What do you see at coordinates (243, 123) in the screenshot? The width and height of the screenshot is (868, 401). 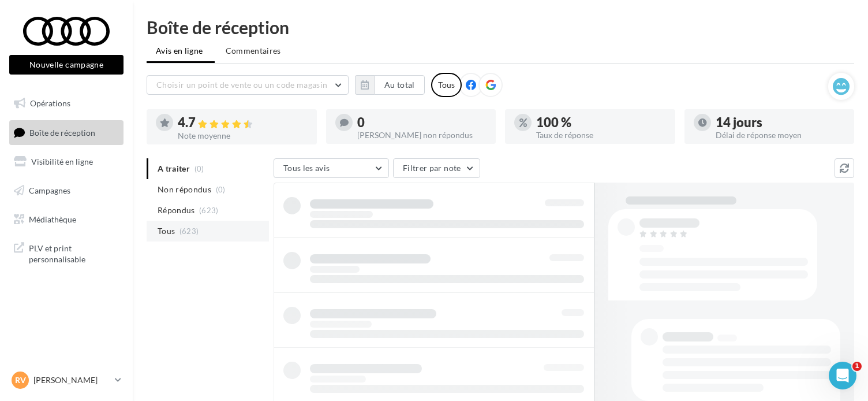 I see `div: 4.7` at bounding box center [243, 123].